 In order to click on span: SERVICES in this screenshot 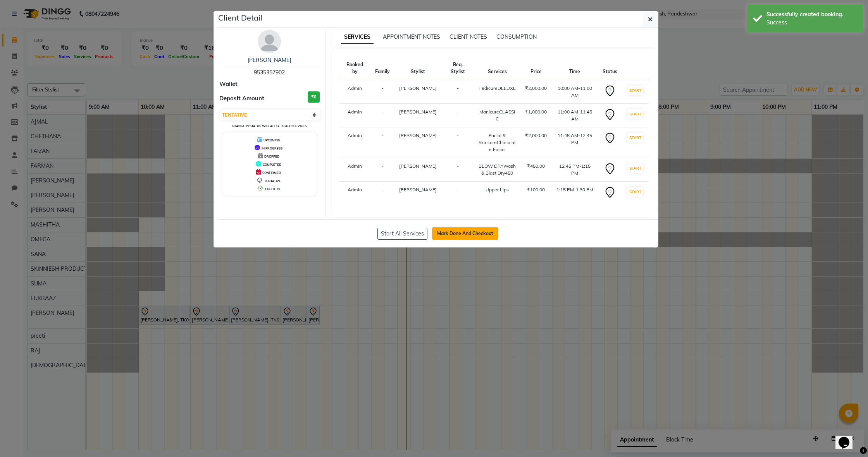, I will do `click(357, 37)`.